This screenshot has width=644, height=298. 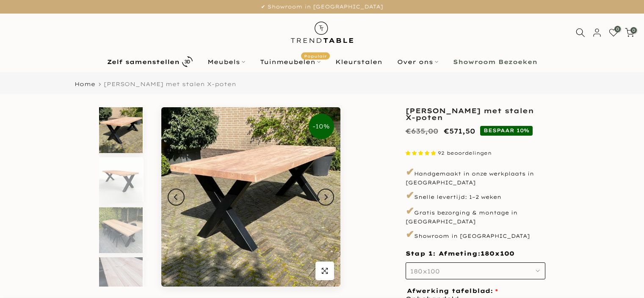 What do you see at coordinates (316, 56) in the screenshot?
I see `span: Populair` at bounding box center [316, 56].